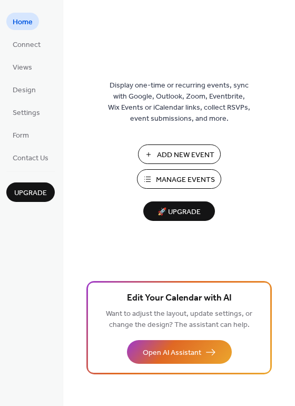 Image resolution: width=295 pixels, height=406 pixels. Describe the element at coordinates (179, 298) in the screenshot. I see `span: Edit Your Calendar with AI` at that location.